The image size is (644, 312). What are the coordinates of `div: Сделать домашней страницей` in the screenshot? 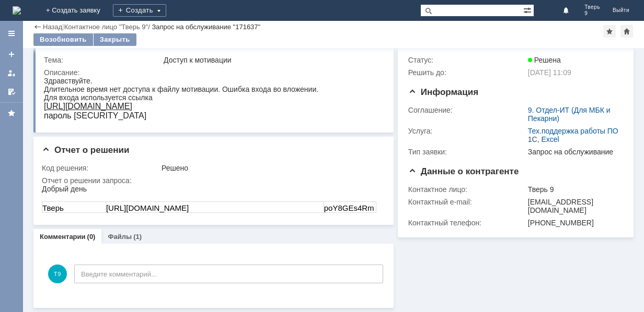 It's located at (627, 31).